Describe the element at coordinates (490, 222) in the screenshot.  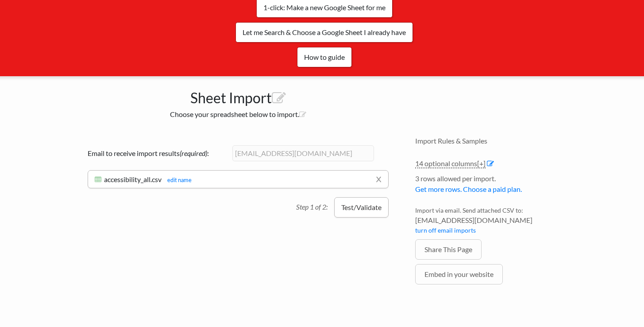
I see `li: Import via email. Send attached CSV to:` at that location.